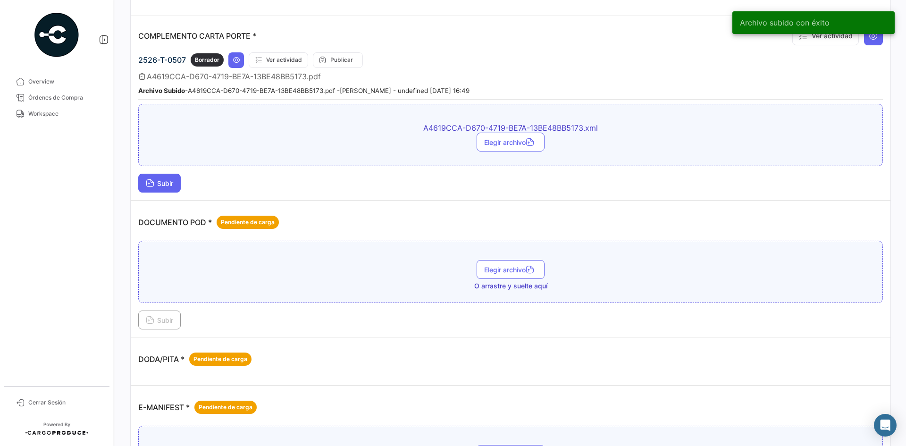 The height and width of the screenshot is (446, 906). Describe the element at coordinates (510, 286) in the screenshot. I see `span: O arrastre y suelte aquí` at that location.